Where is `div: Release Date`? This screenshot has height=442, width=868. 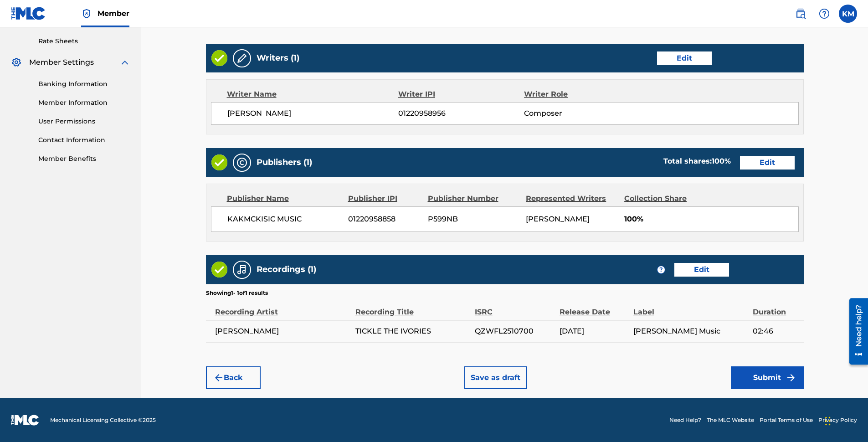
div: Release Date is located at coordinates (594, 307).